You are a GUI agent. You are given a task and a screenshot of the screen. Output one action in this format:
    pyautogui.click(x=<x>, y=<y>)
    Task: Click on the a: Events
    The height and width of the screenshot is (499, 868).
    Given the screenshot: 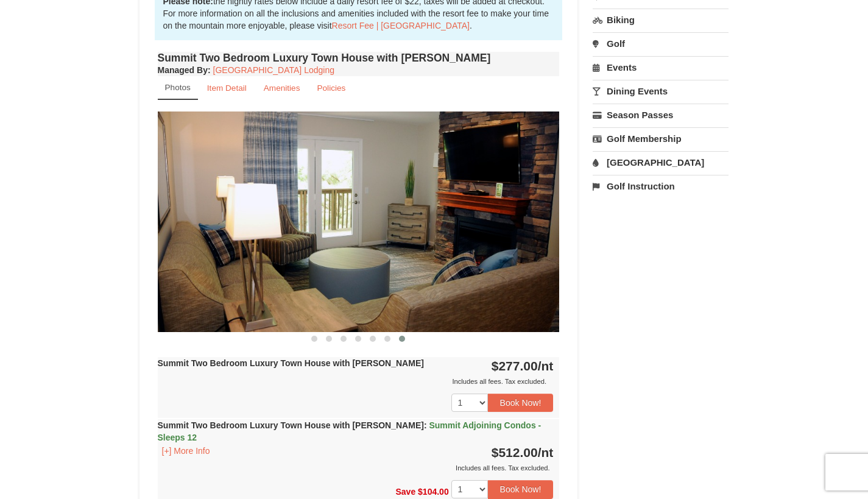 What is the action you would take?
    pyautogui.click(x=660, y=67)
    